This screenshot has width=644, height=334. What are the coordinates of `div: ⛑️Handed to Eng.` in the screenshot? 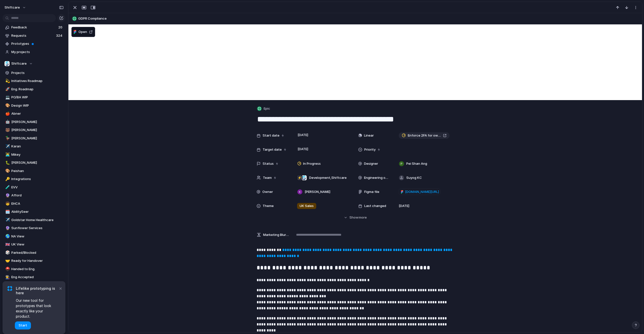 It's located at (34, 269).